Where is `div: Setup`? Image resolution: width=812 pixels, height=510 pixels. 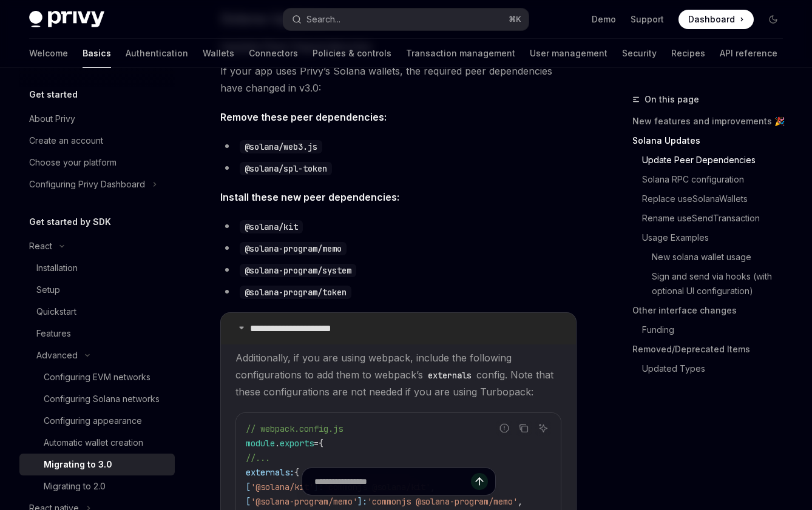
div: Setup is located at coordinates (48, 290).